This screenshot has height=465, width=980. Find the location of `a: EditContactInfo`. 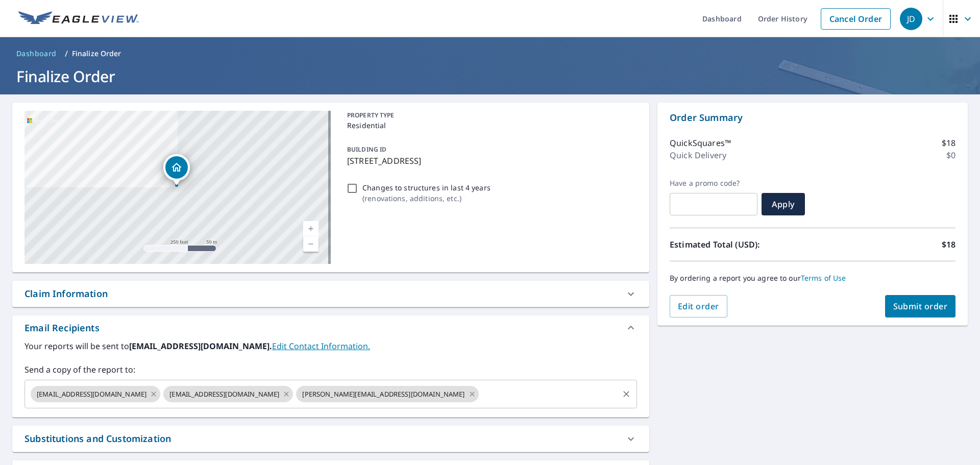

a: EditContactInfo is located at coordinates (321, 346).